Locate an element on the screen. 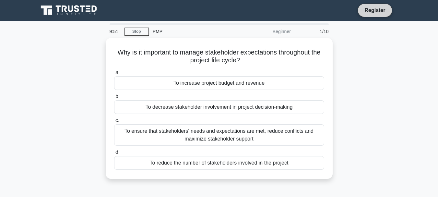 The width and height of the screenshot is (438, 197). span: a. is located at coordinates (117, 72).